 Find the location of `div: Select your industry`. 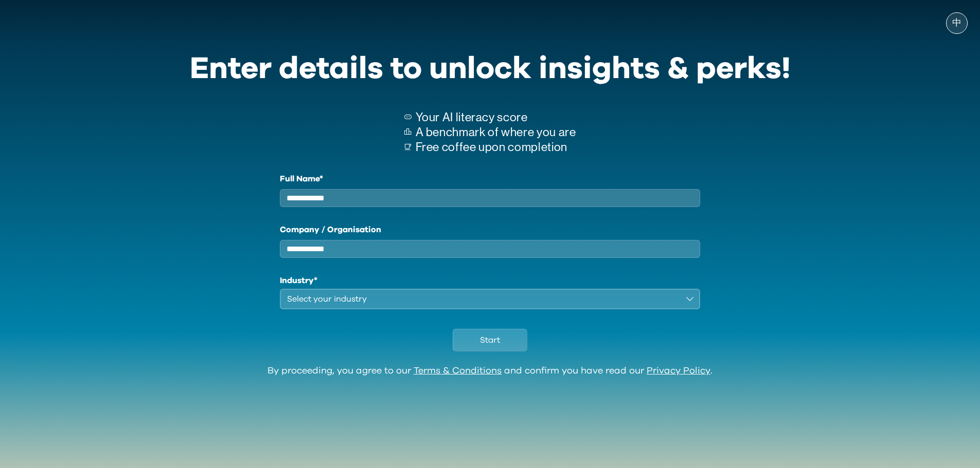

div: Select your industry is located at coordinates (483, 299).